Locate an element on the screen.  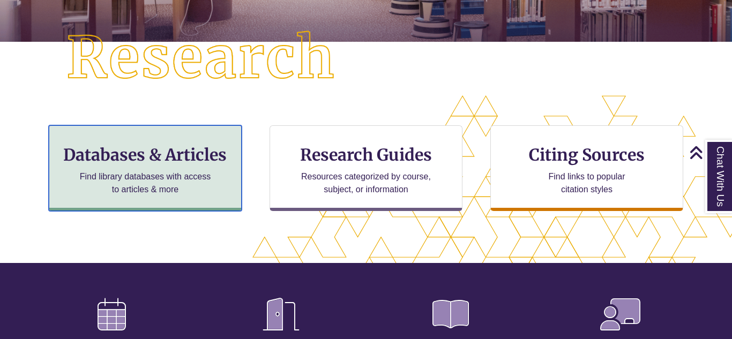
p: Resources categorized by course, subject, or information is located at coordinates (366, 183).